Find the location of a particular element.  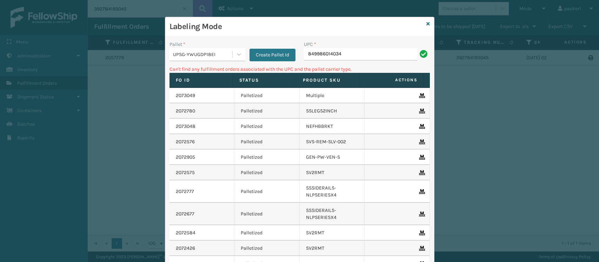

td: SVS-REM-SLV-002 is located at coordinates (332, 142).